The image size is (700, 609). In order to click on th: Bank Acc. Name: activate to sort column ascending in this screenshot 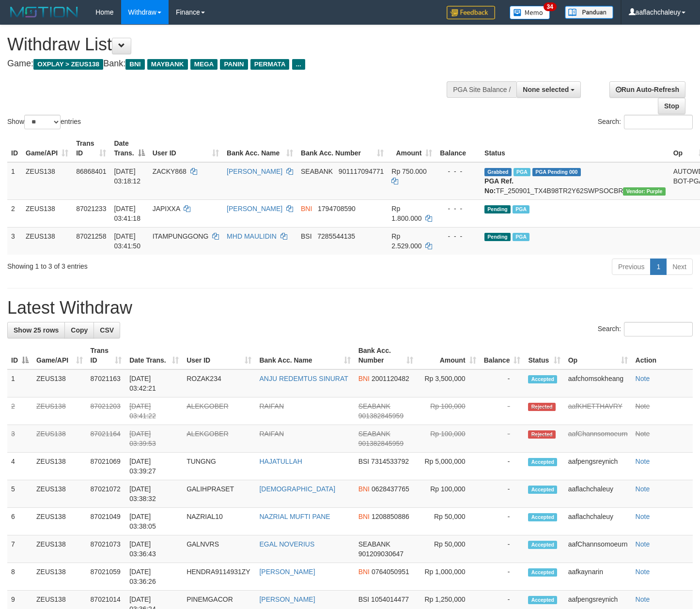, I will do `click(305, 355)`.